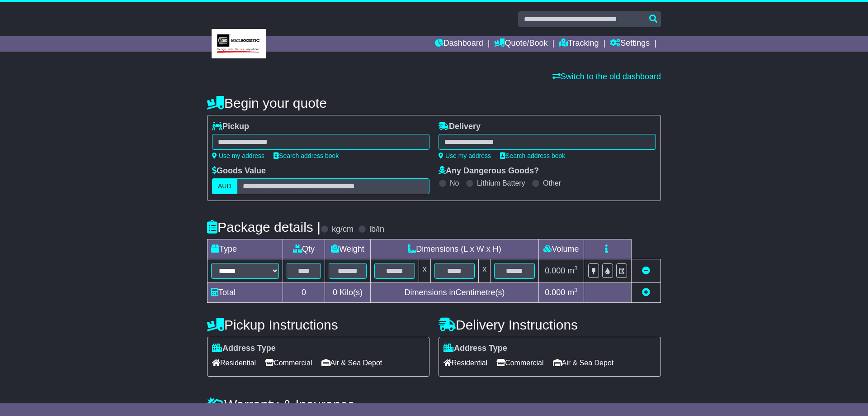 The image size is (868, 416). What do you see at coordinates (343, 230) in the screenshot?
I see `label: kg/cm` at bounding box center [343, 230].